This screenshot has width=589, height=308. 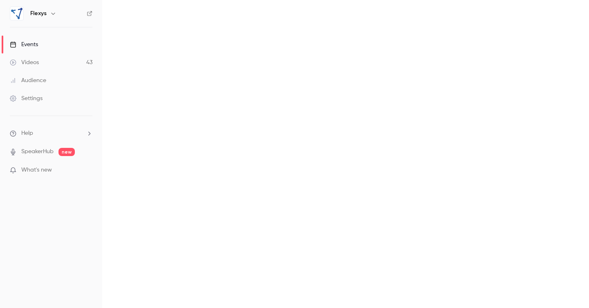 What do you see at coordinates (51, 133) in the screenshot?
I see `li: help-dropdown-opener` at bounding box center [51, 133].